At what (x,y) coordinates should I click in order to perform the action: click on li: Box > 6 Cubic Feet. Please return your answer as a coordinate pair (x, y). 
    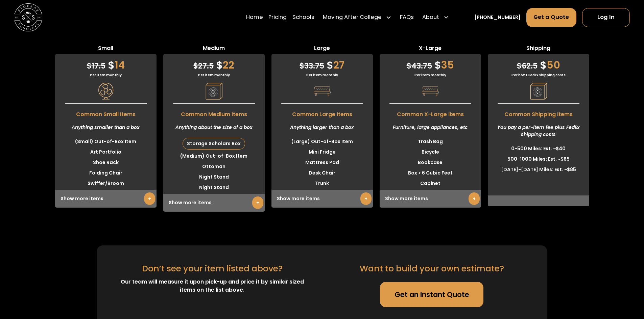
    Looking at the image, I should click on (430, 173).